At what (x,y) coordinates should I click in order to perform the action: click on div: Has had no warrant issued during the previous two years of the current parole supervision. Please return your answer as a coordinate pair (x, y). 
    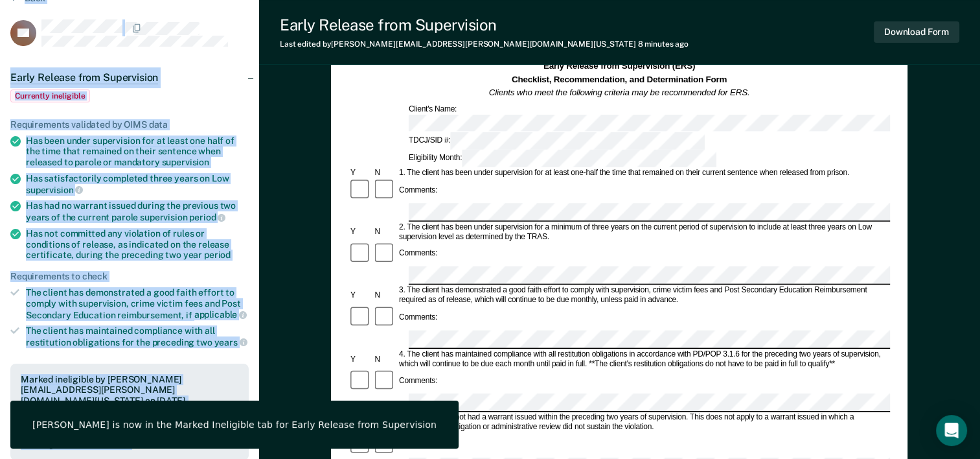
    Looking at the image, I should click on (137, 211).